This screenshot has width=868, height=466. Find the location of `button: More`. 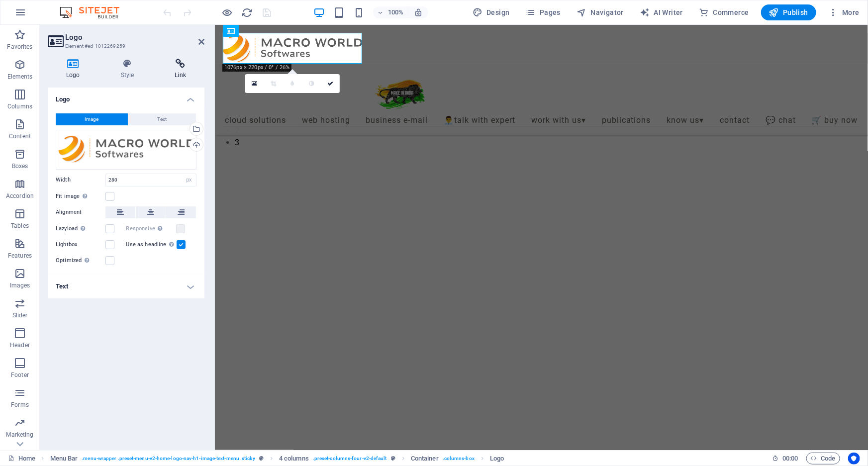

button: More is located at coordinates (844, 12).